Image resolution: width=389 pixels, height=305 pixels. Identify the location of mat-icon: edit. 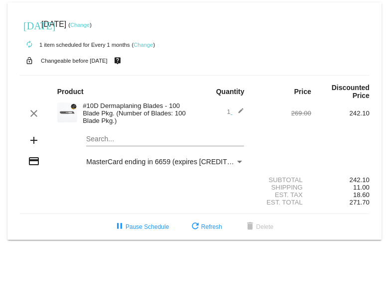
(238, 114).